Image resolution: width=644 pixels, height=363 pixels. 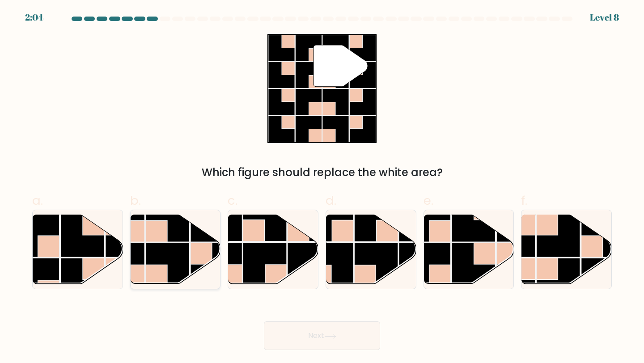 What do you see at coordinates (322, 173) in the screenshot?
I see `div: Which figure should replace the white area?` at bounding box center [322, 173].